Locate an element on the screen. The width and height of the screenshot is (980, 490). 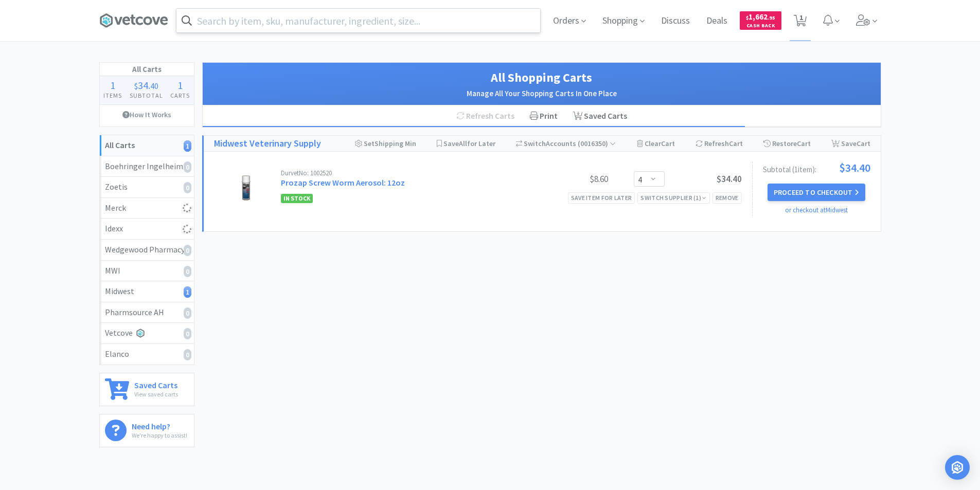
span: Save for Later is located at coordinates (469, 143).